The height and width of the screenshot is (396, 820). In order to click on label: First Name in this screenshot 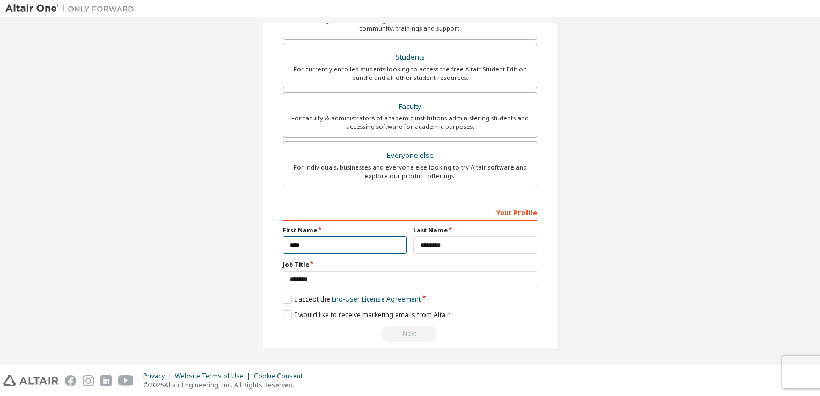, I will do `click(345, 230)`.